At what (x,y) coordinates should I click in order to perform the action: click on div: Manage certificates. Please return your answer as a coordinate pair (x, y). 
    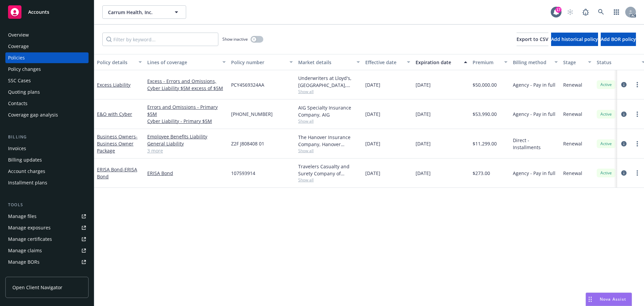
    Looking at the image, I should click on (30, 239).